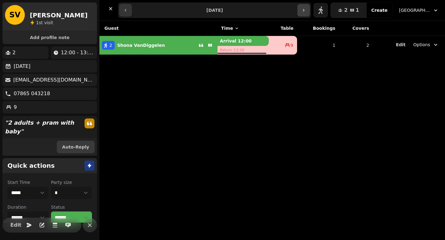  Describe the element at coordinates (318, 45) in the screenshot. I see `td: 1` at that location.